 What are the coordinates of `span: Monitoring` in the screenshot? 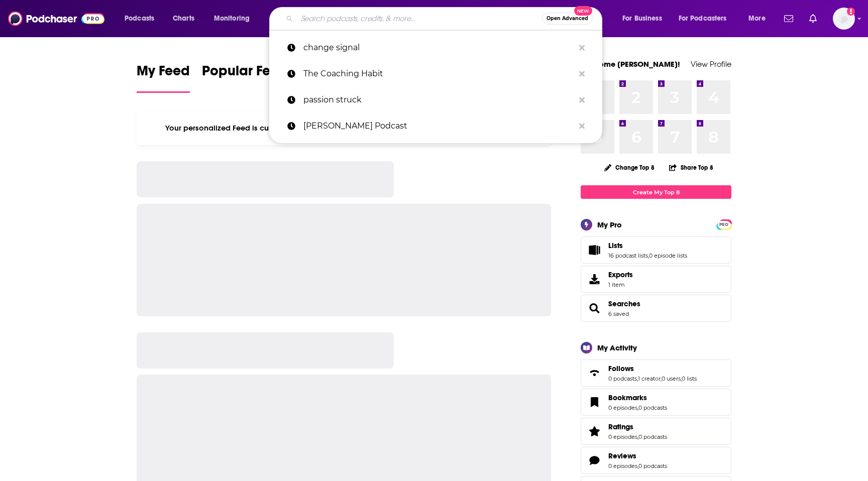 It's located at (231, 19).